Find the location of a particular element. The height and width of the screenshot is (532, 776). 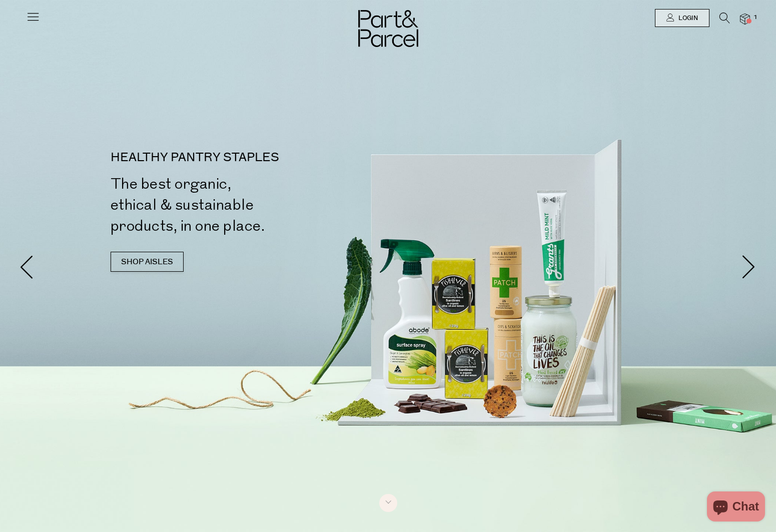

p: HEALTHY PANTRY STAPLES is located at coordinates (251, 158).